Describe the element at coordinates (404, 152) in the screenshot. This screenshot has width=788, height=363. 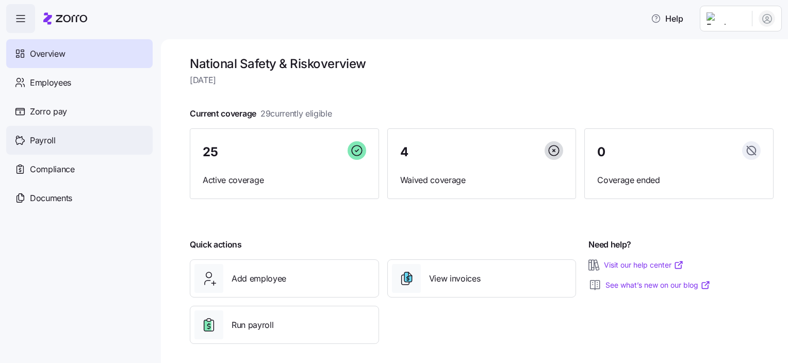
I see `span: 4` at that location.